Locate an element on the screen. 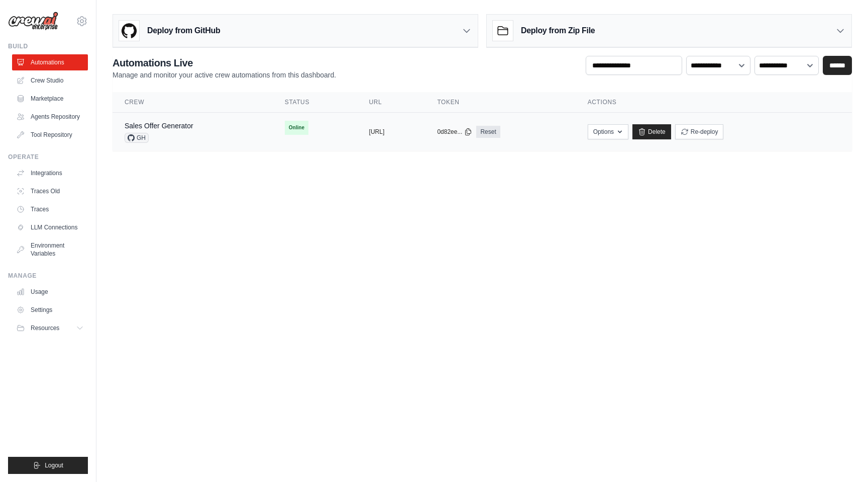 This screenshot has height=482, width=868. a: Integrations is located at coordinates (50, 173).